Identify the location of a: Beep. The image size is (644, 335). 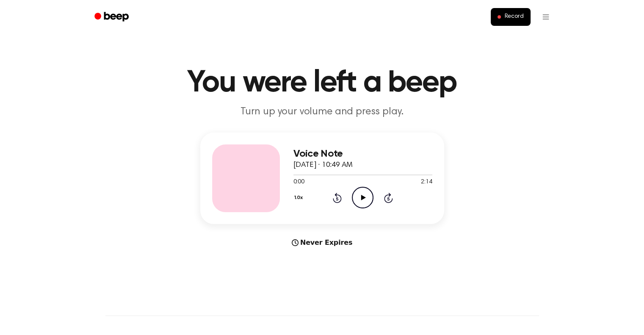
(112, 17).